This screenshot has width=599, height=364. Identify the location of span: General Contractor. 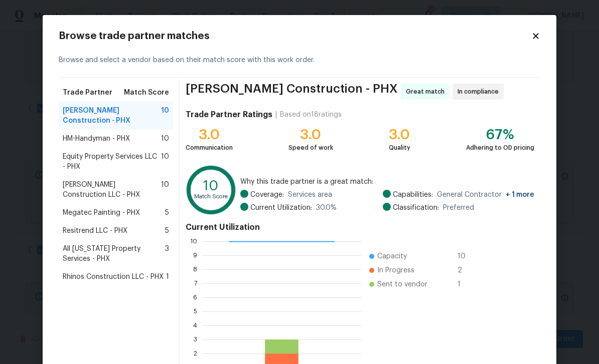
(485, 195).